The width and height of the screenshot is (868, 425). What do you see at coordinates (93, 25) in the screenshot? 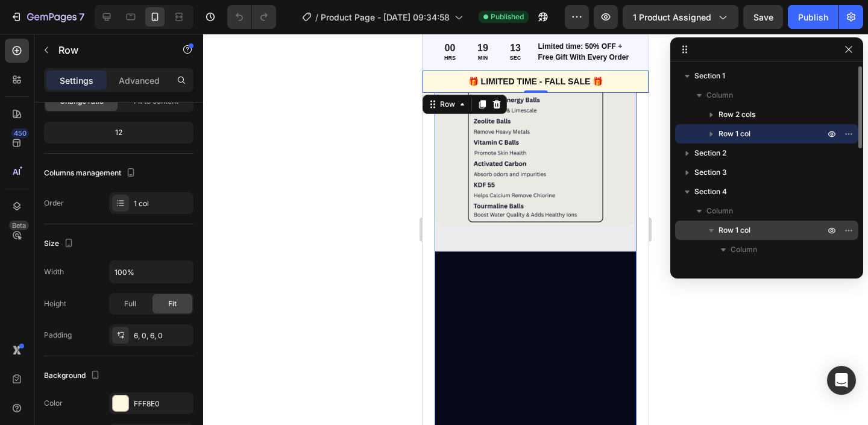
I see `p: SEC` at bounding box center [93, 25].